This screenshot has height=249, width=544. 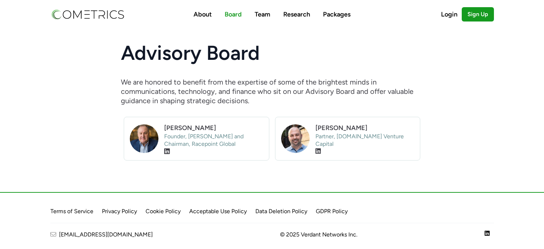 I want to click on a: Packages, so click(x=337, y=14).